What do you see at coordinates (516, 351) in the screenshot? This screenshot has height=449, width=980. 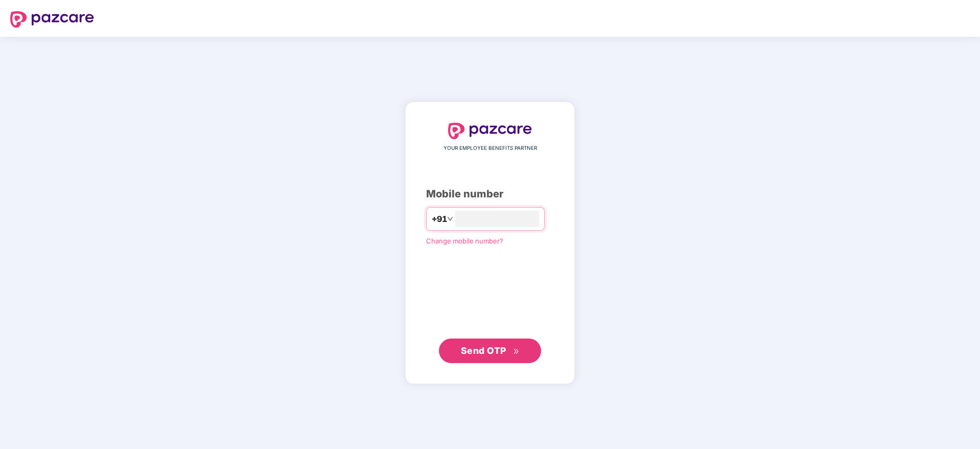 I see `span: double-right` at bounding box center [516, 351].